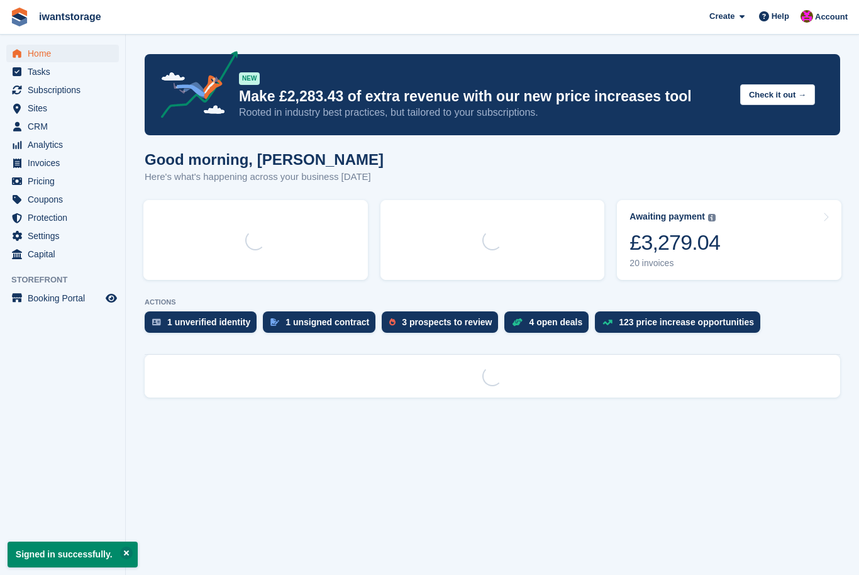 This screenshot has height=575, width=859. I want to click on span: Invoices, so click(65, 163).